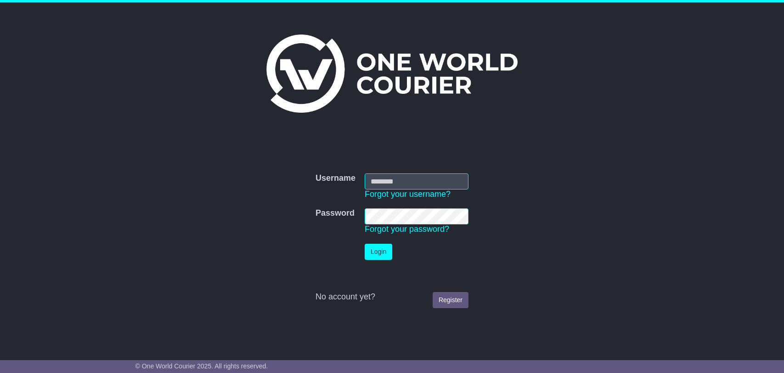 The image size is (784, 373). I want to click on a: Forgot your username?, so click(408, 194).